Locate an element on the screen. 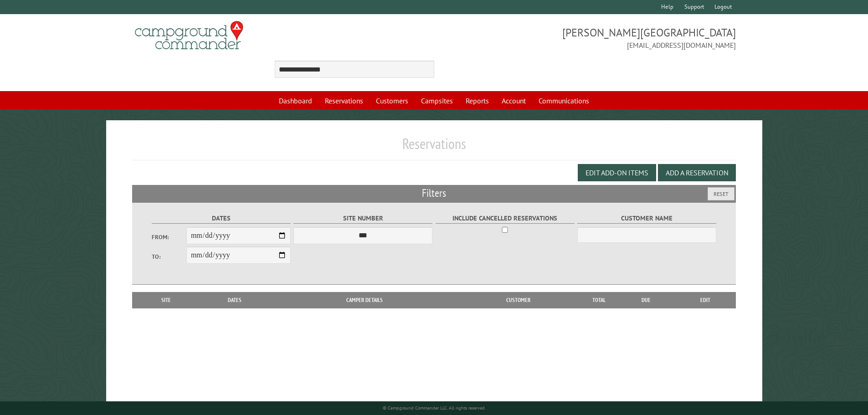  a: Campsites is located at coordinates (437, 101).